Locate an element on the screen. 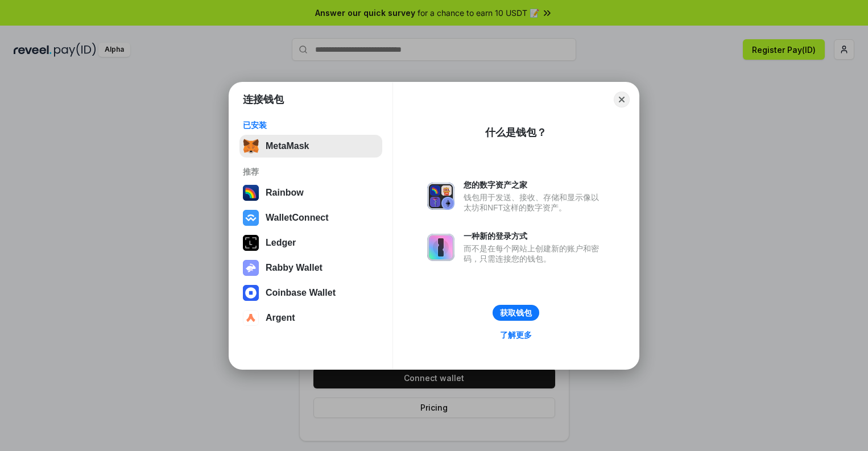  div: 推荐 is located at coordinates (311, 172).